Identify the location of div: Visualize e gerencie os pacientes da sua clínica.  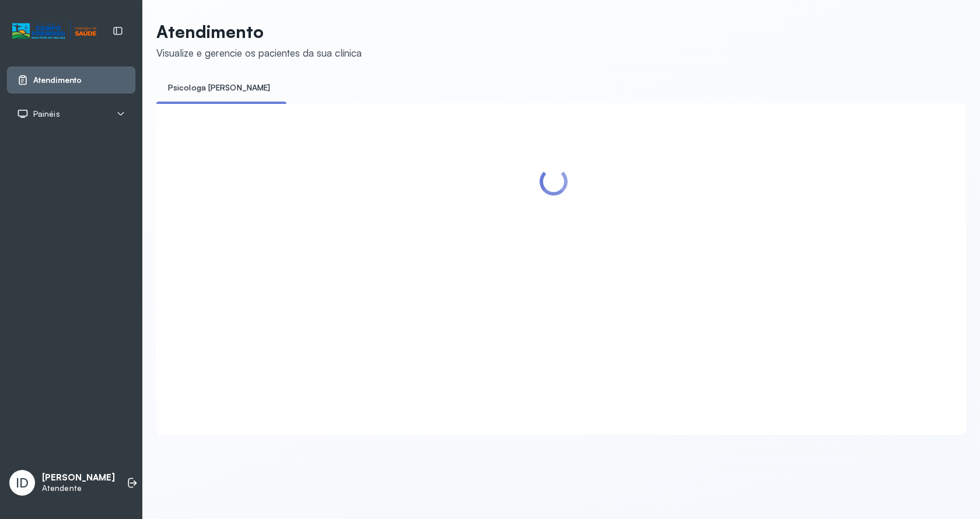
(259, 53).